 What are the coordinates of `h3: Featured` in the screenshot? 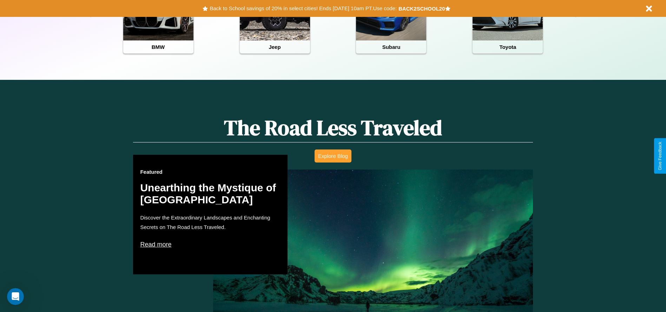 It's located at (210, 171).